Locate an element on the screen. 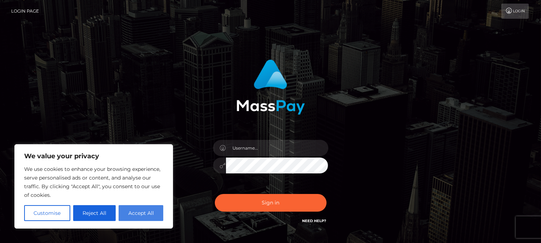  button: Reject All is located at coordinates (94, 213).